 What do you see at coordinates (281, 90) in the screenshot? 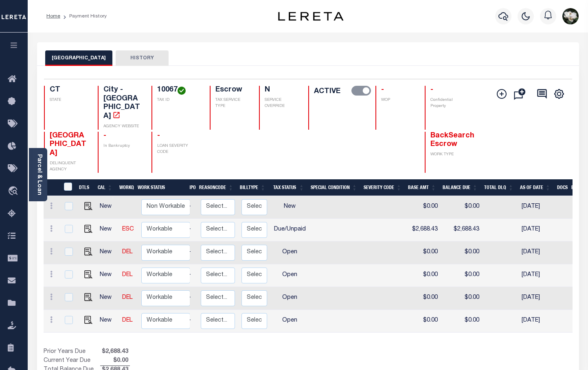
I see `h4: N` at bounding box center [281, 90].